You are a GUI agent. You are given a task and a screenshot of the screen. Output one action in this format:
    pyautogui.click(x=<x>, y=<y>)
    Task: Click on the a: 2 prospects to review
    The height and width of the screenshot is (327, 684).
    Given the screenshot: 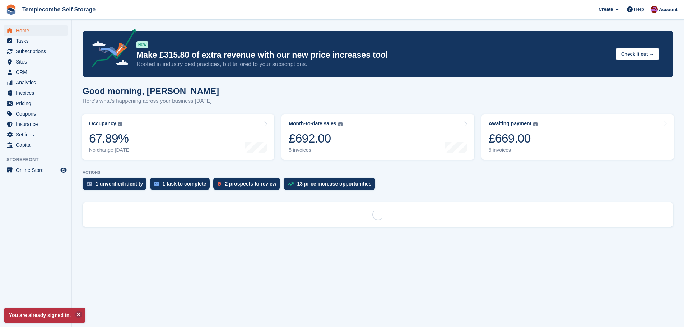 What is the action you would take?
    pyautogui.click(x=248, y=186)
    